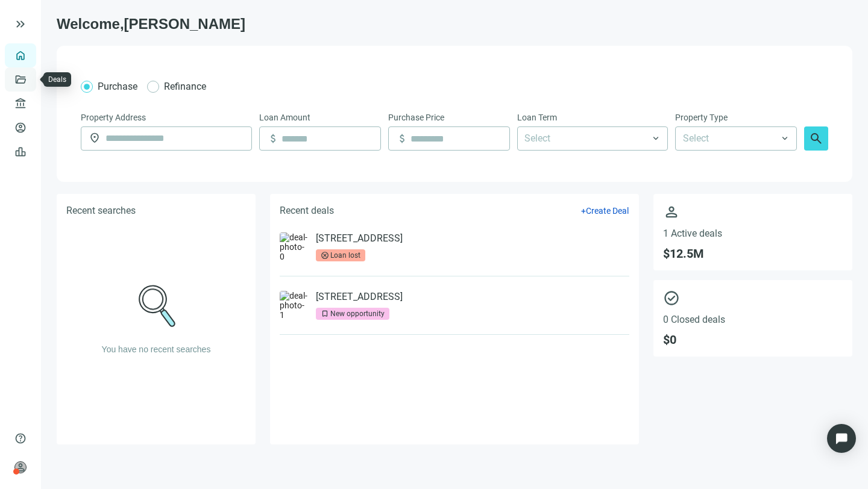 This screenshot has width=868, height=489. What do you see at coordinates (605, 211) in the screenshot?
I see `button: +Create Deal` at bounding box center [605, 211].